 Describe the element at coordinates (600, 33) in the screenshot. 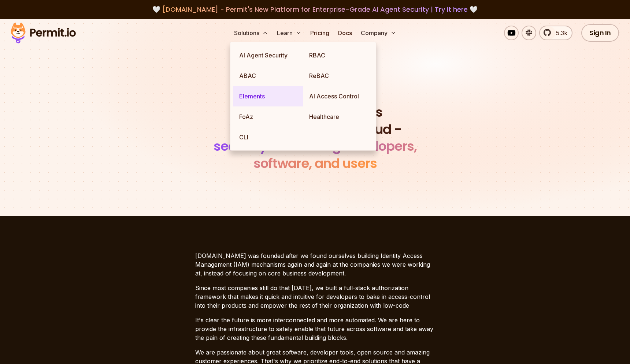

I see `a: Sign In` at that location.